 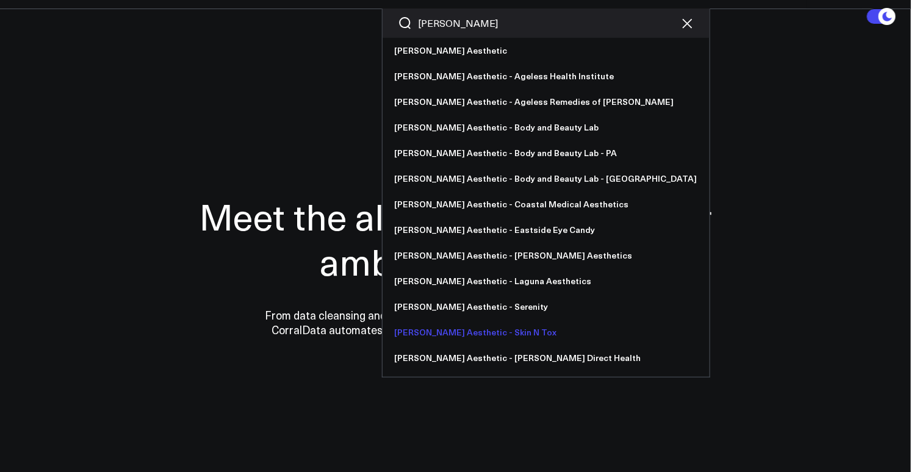 What do you see at coordinates (546, 23) in the screenshot?
I see `input: Search customers input` at bounding box center [546, 23].